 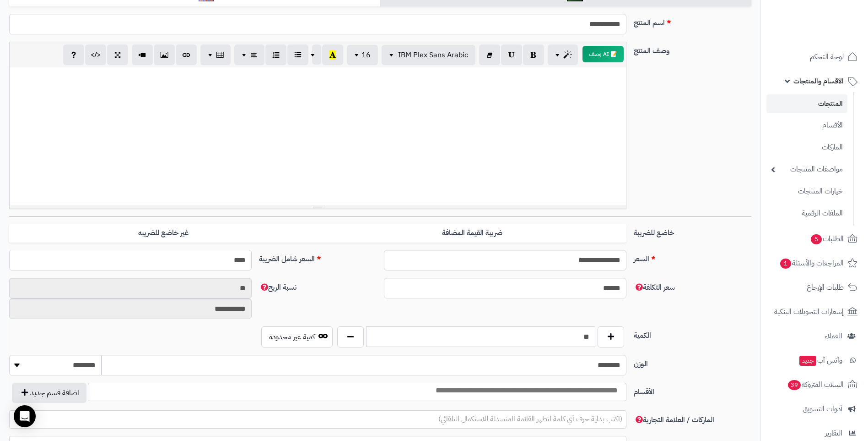 I want to click on label: الوزن, so click(x=692, y=362).